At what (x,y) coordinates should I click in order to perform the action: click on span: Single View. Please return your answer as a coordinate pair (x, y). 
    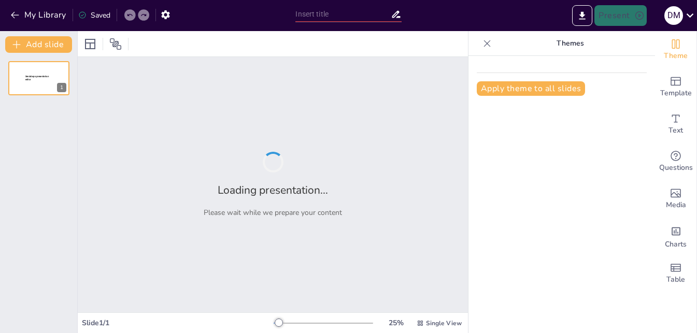
    Looking at the image, I should click on (443, 323).